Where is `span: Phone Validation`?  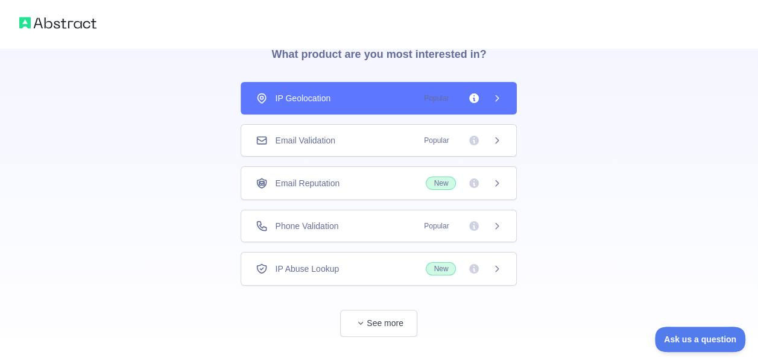 span: Phone Validation is located at coordinates (306, 226).